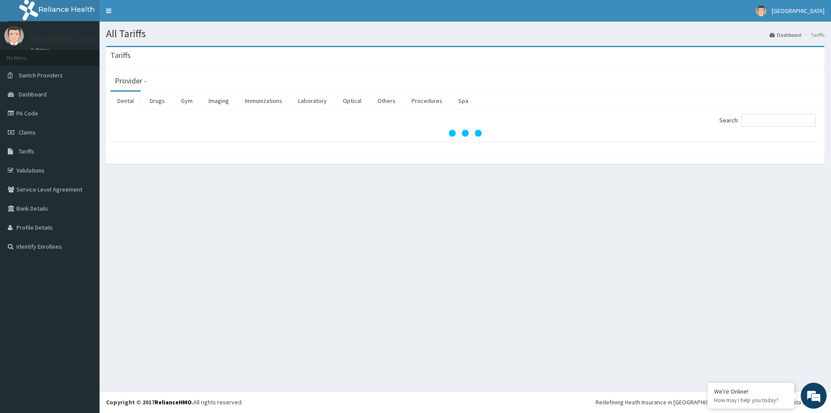 Image resolution: width=831 pixels, height=413 pixels. What do you see at coordinates (187, 101) in the screenshot?
I see `a: Gym` at bounding box center [187, 101].